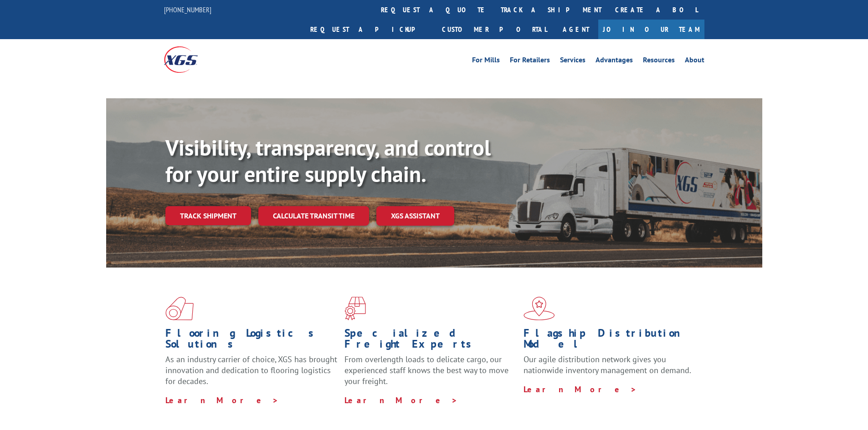 This screenshot has height=430, width=868. Describe the element at coordinates (539, 309) in the screenshot. I see `img: xgs-icon-flagship-distribution-model-red` at that location.